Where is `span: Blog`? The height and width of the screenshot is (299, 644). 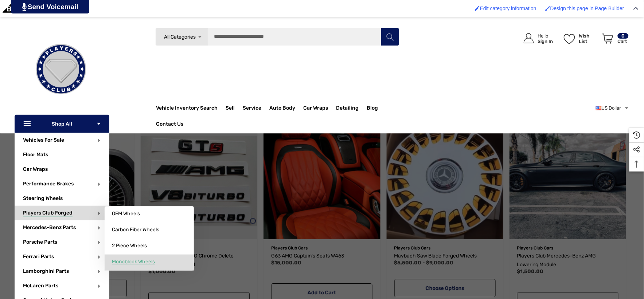 span: Blog is located at coordinates (372, 109).